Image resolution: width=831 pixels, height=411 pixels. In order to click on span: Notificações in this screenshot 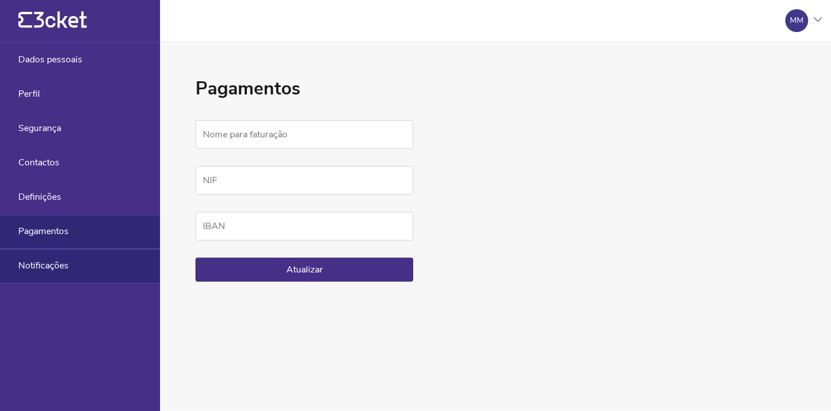, I will do `click(43, 265)`.